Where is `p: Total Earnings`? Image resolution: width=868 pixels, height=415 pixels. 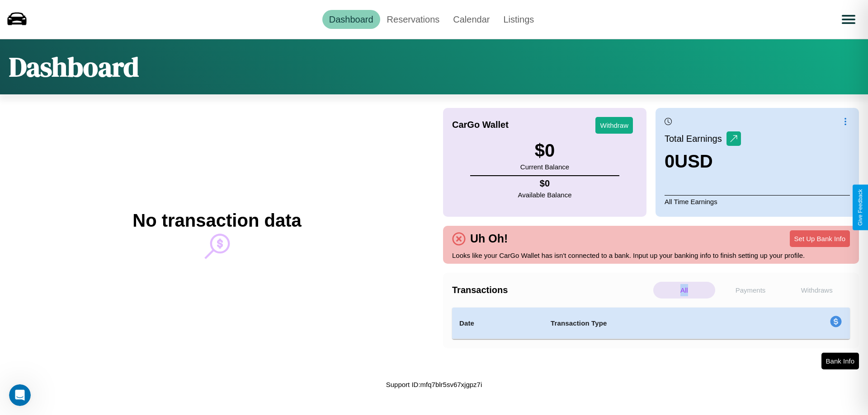
p: Total Earnings is located at coordinates (696, 139).